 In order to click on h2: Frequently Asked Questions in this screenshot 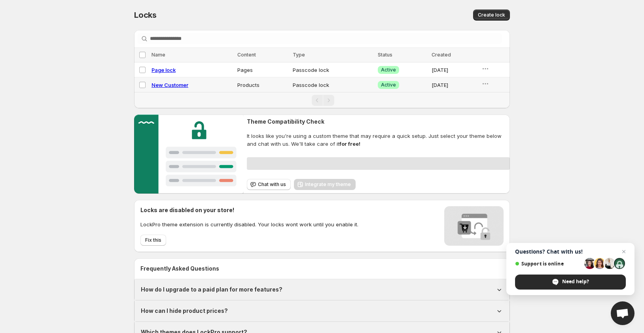, I will do `click(322, 269)`.